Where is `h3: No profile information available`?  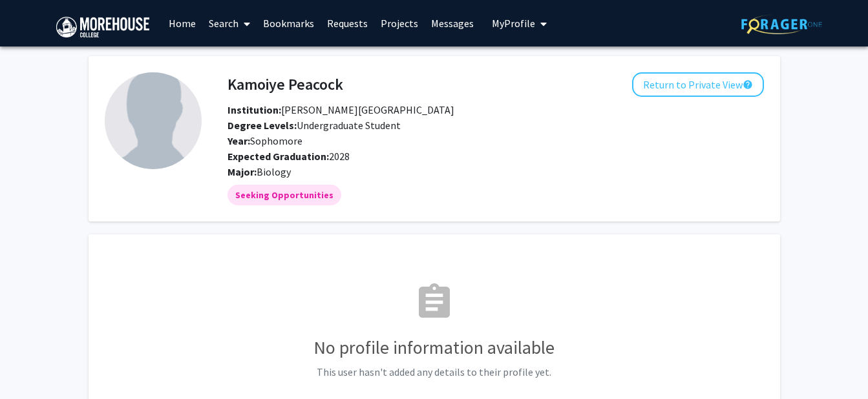 h3: No profile information available is located at coordinates (434, 348).